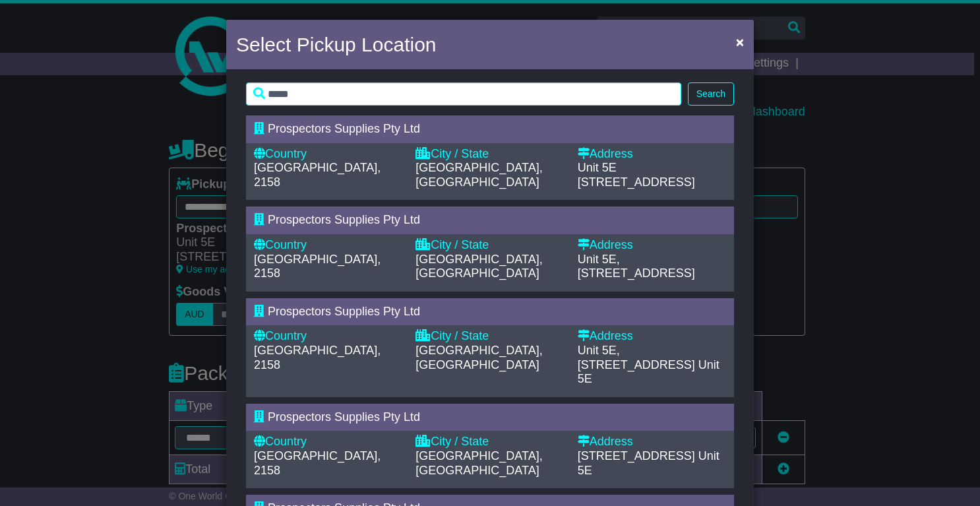  What do you see at coordinates (599, 260) in the screenshot?
I see `span: Unit 5E,` at bounding box center [599, 260].